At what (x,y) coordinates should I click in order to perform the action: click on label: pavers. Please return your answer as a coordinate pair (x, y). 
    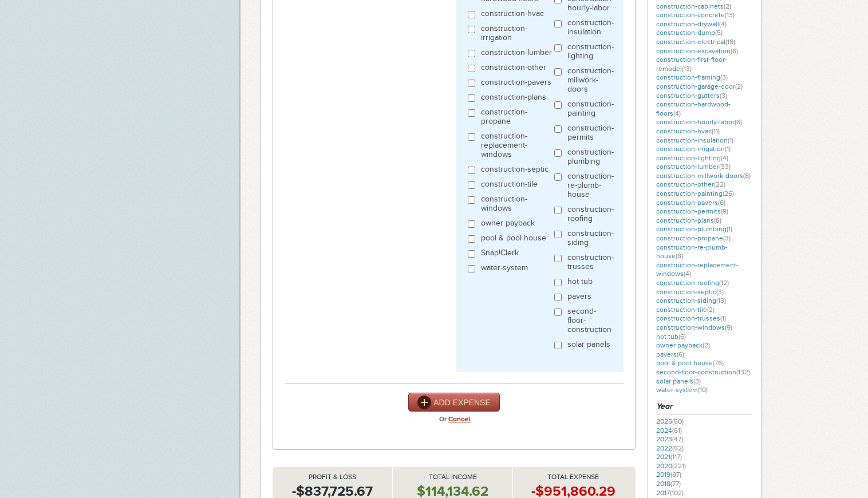
    Looking at the image, I should click on (579, 298).